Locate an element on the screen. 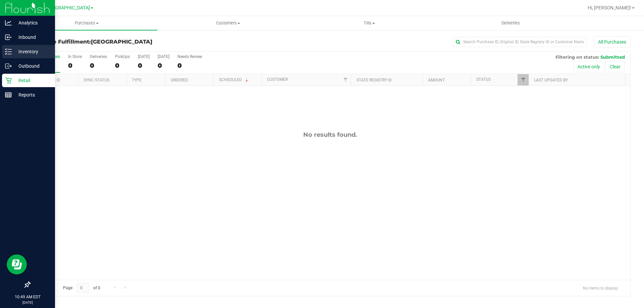 The width and height of the screenshot is (644, 308). a: Customers is located at coordinates (228, 23).